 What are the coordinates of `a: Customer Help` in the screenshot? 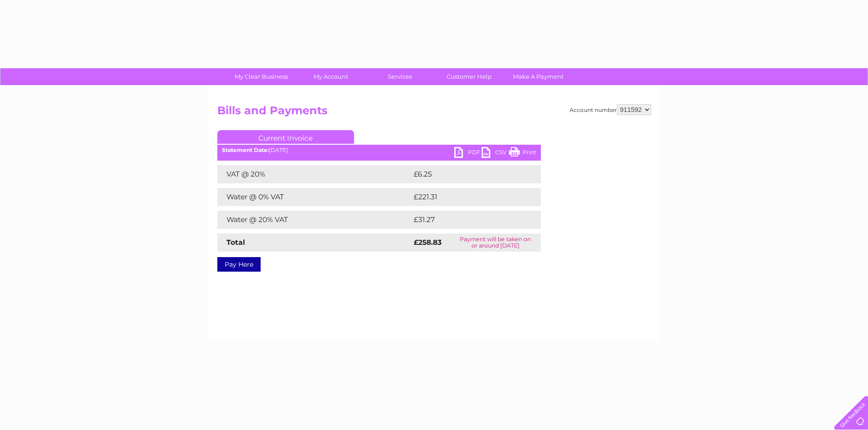 It's located at (469, 77).